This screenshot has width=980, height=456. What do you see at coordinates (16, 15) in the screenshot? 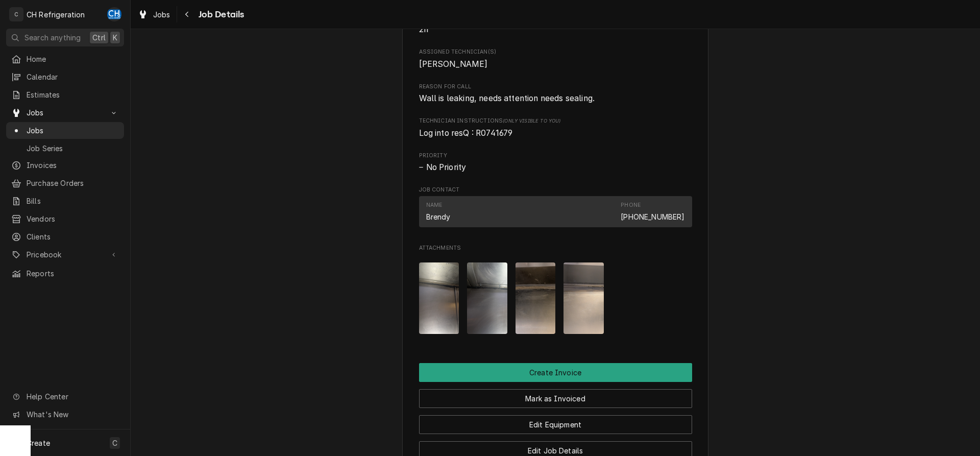
I see `div: C` at bounding box center [16, 15].